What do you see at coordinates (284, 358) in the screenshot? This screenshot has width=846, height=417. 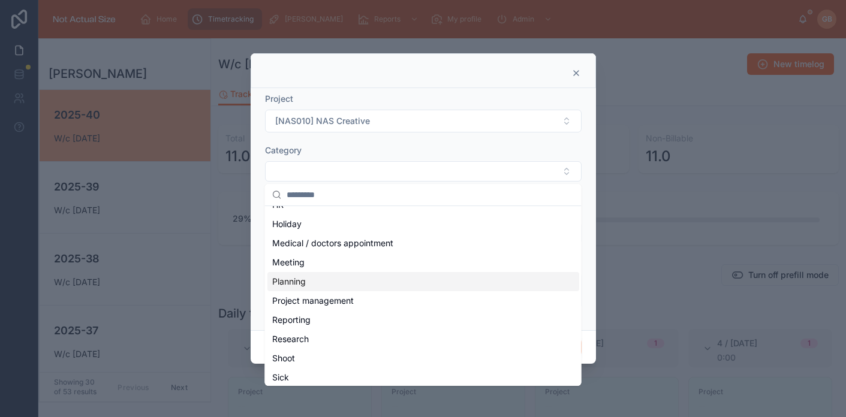 I see `span: Shoot` at bounding box center [284, 358].